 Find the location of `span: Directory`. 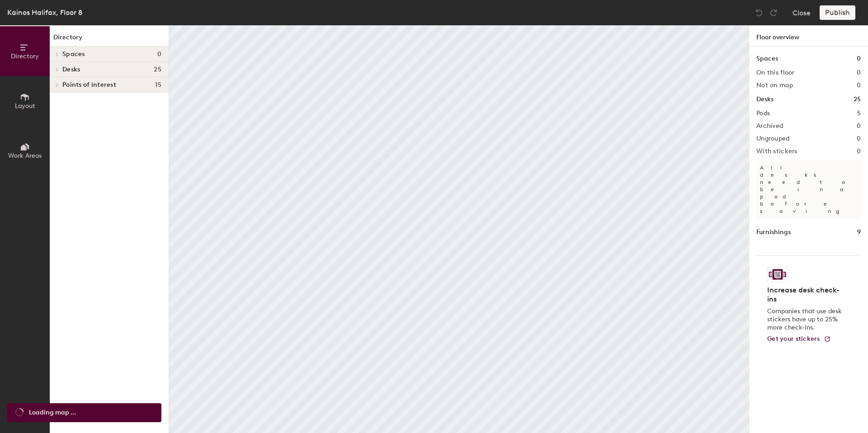

span: Directory is located at coordinates (25, 56).